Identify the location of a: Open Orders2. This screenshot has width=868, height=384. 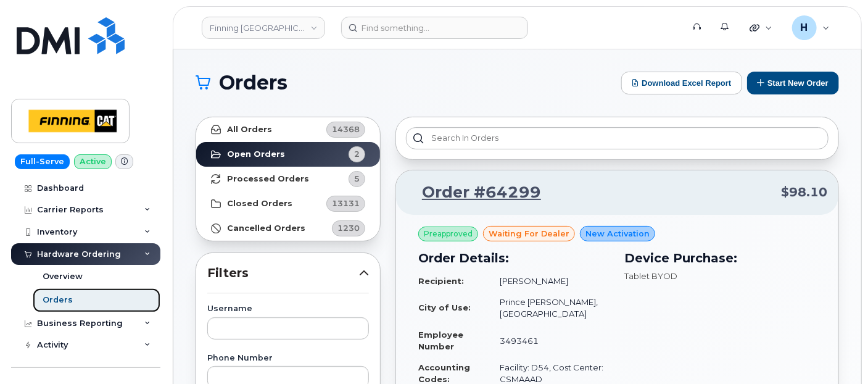
(288, 155).